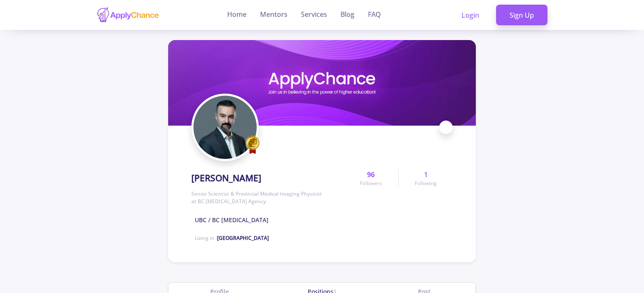  What do you see at coordinates (522, 15) in the screenshot?
I see `a: Sign Up` at bounding box center [522, 15].